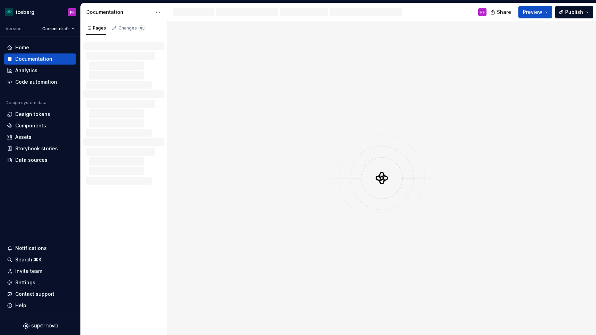 This screenshot has width=596, height=335. I want to click on a: Code automation, so click(40, 82).